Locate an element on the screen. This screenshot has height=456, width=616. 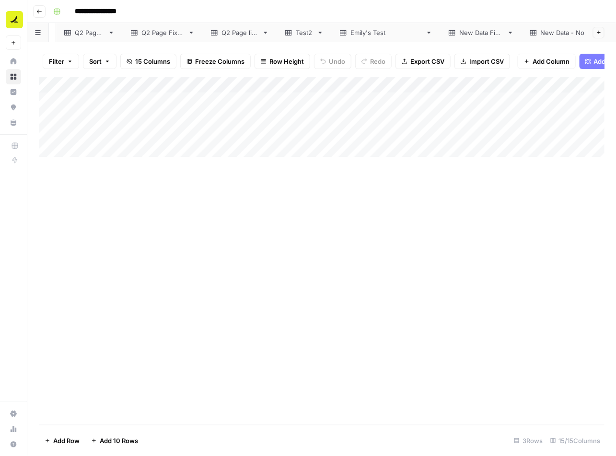
a: Q2 Page Fixed is located at coordinates (162, 33).